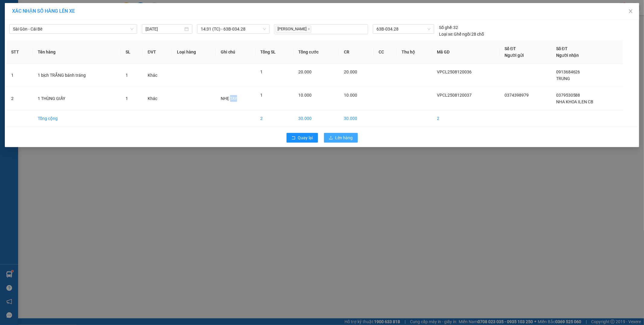 The image size is (644, 325). What do you see at coordinates (404, 29) in the screenshot?
I see `span: 63B-034.28` at bounding box center [404, 29].